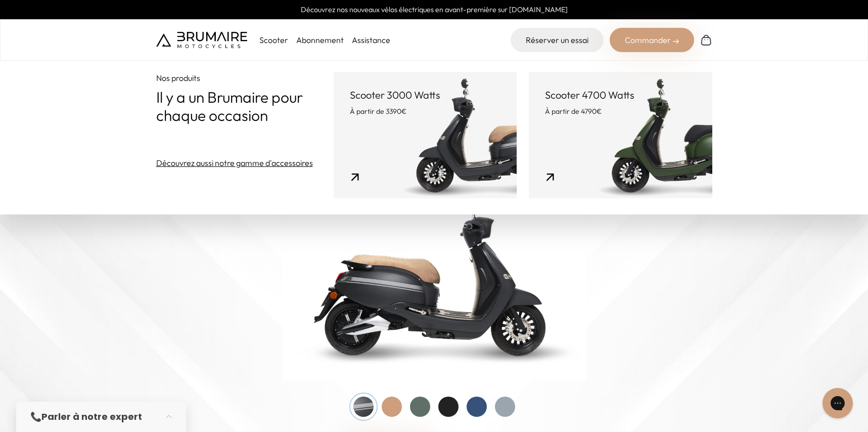 Image resolution: width=868 pixels, height=432 pixels. What do you see at coordinates (621, 111) in the screenshot?
I see `p: À partir de 4790€` at bounding box center [621, 111].